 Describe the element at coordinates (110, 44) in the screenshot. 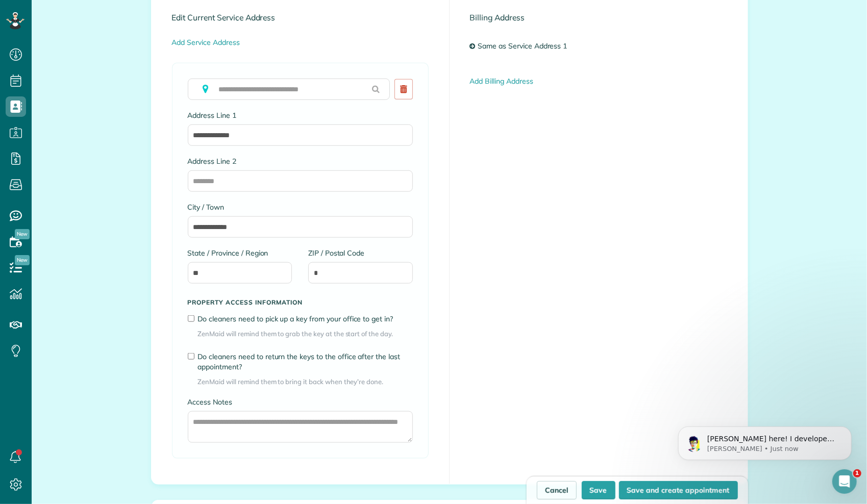

I see `p: Message from Alexandre, sent Just now` at that location.